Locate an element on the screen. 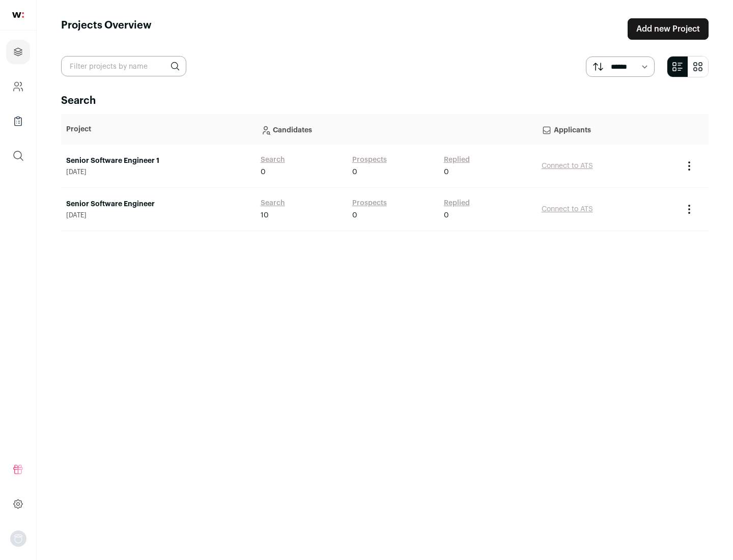 The image size is (733, 560). p: Project is located at coordinates (159, 129).